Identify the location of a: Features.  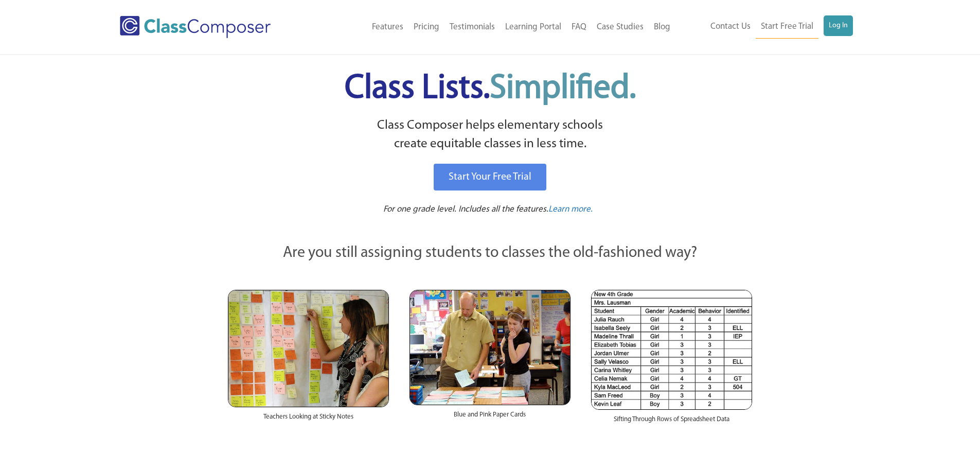
(387, 27).